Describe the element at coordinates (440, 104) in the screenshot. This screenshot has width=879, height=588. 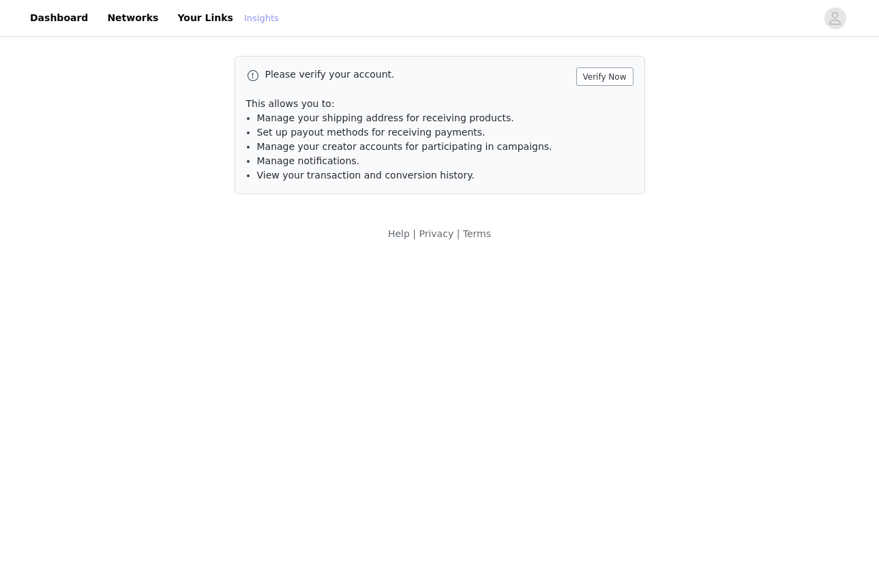
I see `p: This allows you to:` at that location.